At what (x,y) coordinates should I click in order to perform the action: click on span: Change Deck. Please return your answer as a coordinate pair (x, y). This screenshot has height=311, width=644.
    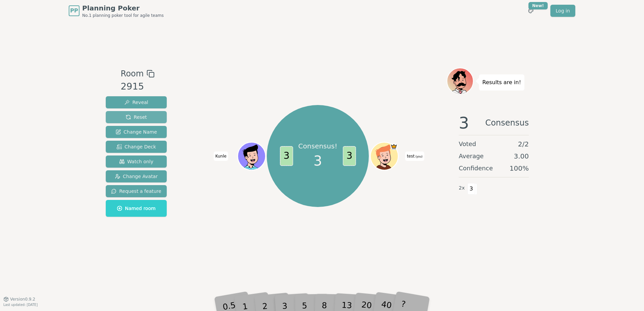
    Looking at the image, I should click on (136, 147).